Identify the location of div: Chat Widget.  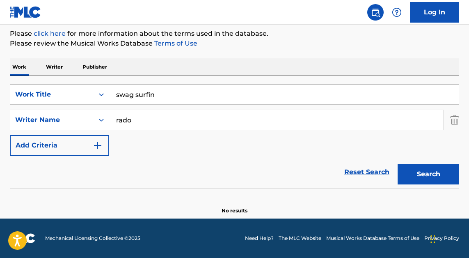
(449, 238).